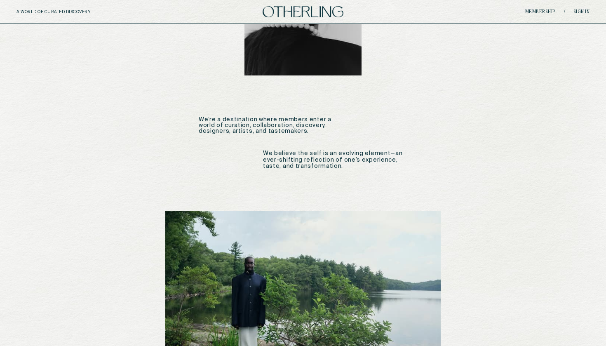 The height and width of the screenshot is (346, 606). I want to click on a: Membership, so click(540, 12).